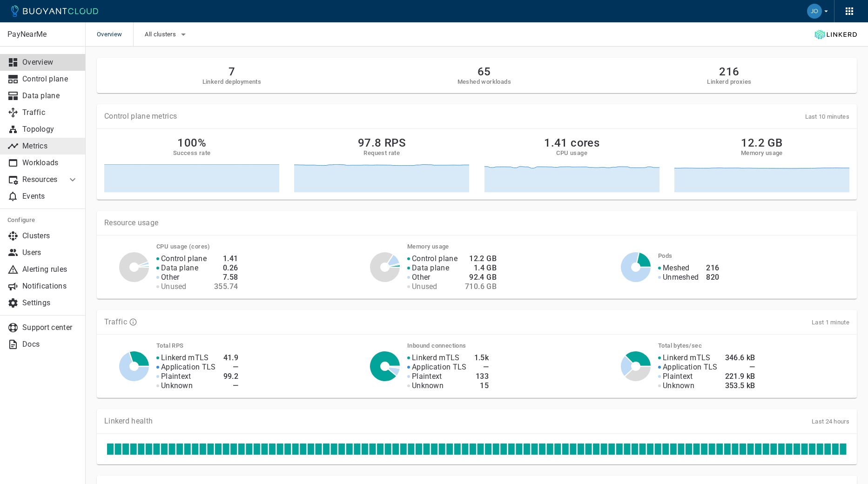 This screenshot has height=484, width=868. What do you see at coordinates (50, 286) in the screenshot?
I see `p: Notifications` at bounding box center [50, 286].